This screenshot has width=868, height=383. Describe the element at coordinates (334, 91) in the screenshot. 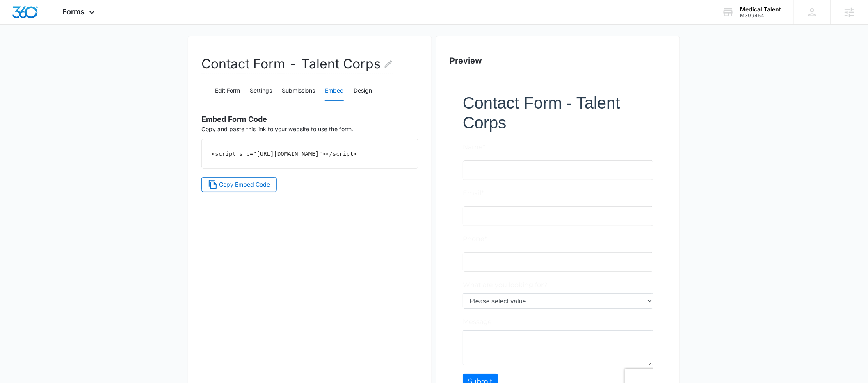

I see `button: Embed` at that location.